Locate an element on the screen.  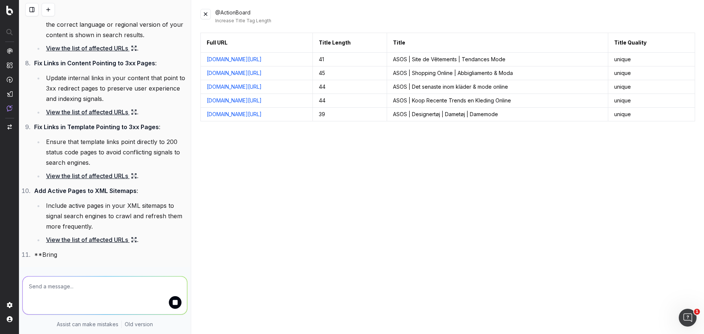
img: Activation is located at coordinates (10, 79).